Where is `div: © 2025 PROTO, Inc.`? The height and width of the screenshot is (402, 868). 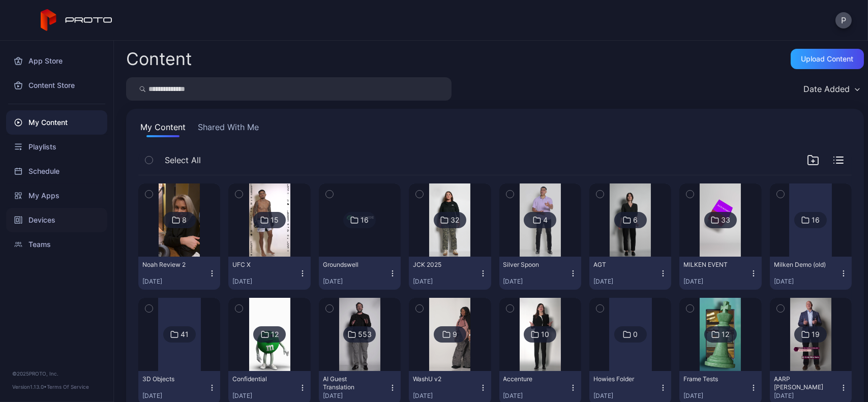
div: © 2025 PROTO, Inc. is located at coordinates (56, 374).